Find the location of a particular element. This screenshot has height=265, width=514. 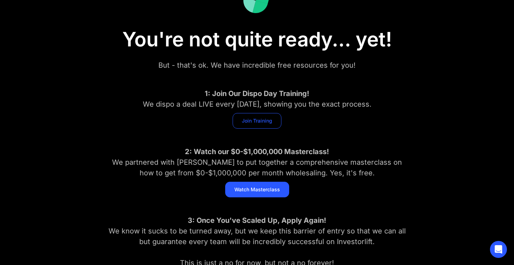

h1: You're not quite ready... yet! is located at coordinates (257, 39).